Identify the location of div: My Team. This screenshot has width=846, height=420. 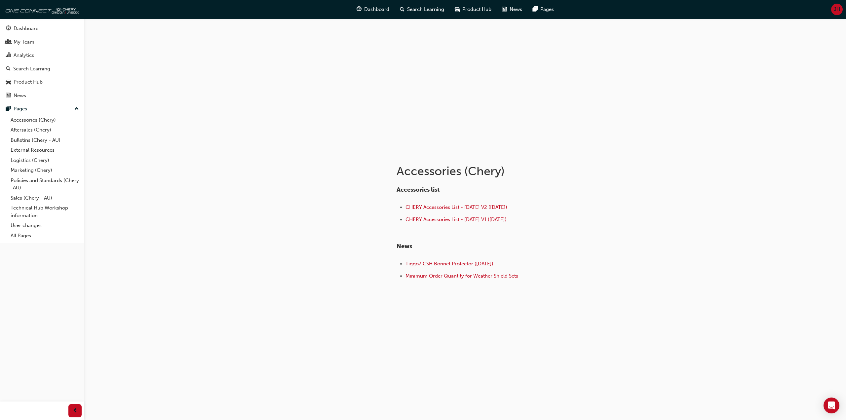
(24, 42).